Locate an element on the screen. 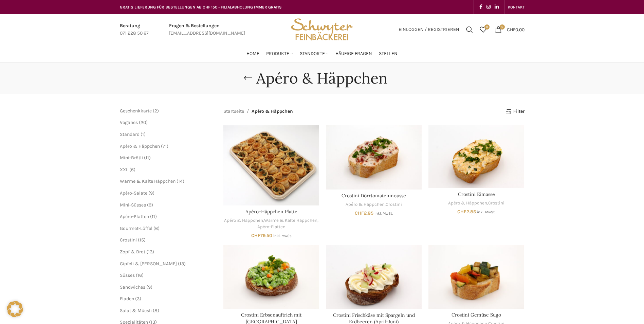 The image size is (644, 324). span: Apéro-Salate is located at coordinates (133, 193).